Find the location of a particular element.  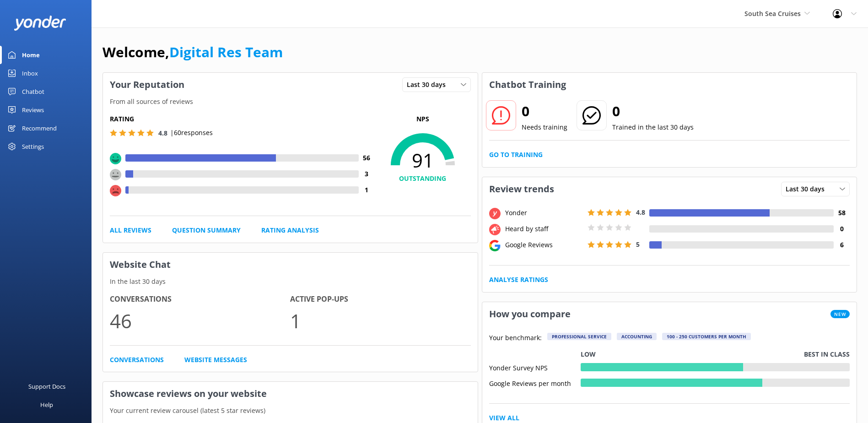

div: 100 - 250 customers per month is located at coordinates (706, 337).